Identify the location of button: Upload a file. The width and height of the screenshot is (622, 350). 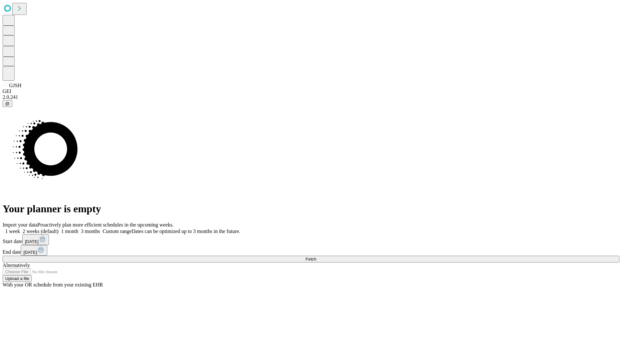
(17, 278).